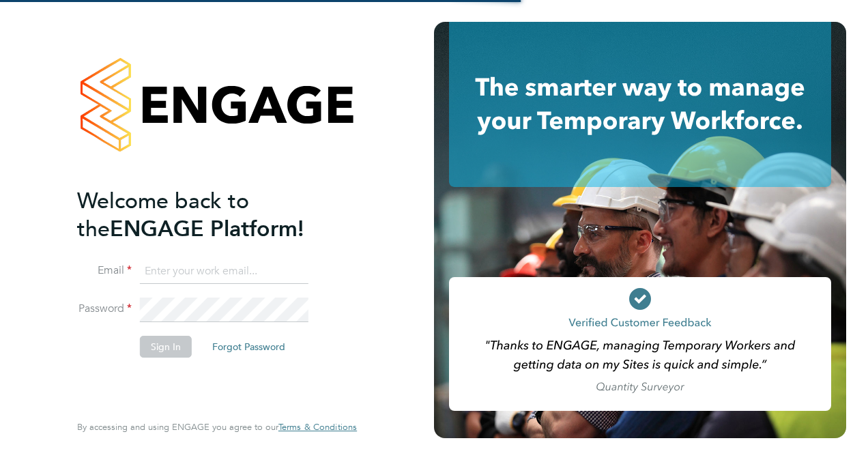  What do you see at coordinates (317, 427) in the screenshot?
I see `span: Terms & Conditions` at bounding box center [317, 427].